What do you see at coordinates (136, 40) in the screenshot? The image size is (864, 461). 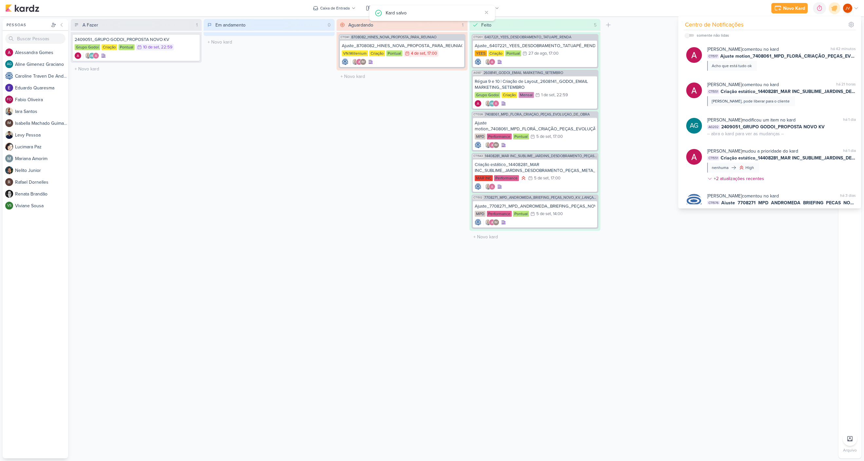 I see `div: 2409051_GRUPO GODOI_PROPOSTA NOVO KV` at bounding box center [136, 40].